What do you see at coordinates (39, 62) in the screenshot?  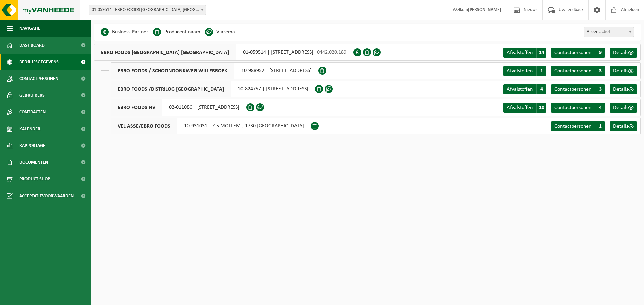 I see `span: Bedrijfsgegevens` at bounding box center [39, 62].